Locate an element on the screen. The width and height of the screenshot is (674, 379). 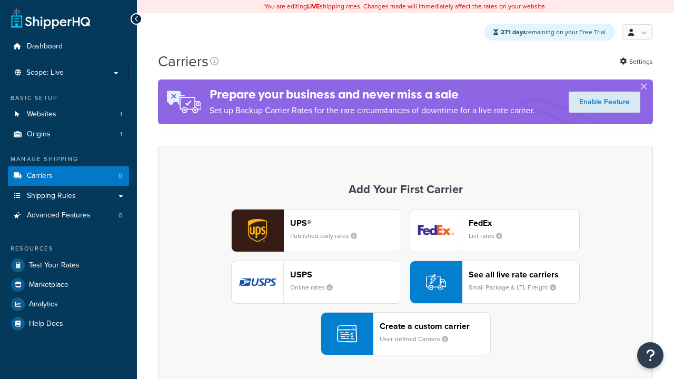
div: Basic Setup is located at coordinates (68, 98).